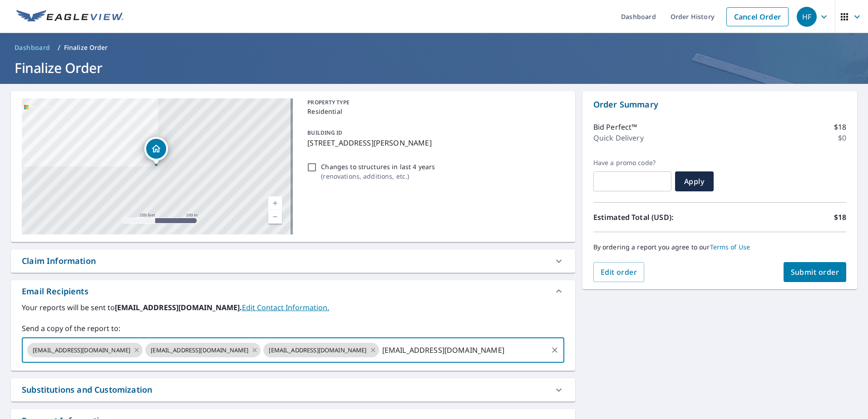 The image size is (868, 419). What do you see at coordinates (615, 127) in the screenshot?
I see `p: Bid Perfect™` at bounding box center [615, 127].